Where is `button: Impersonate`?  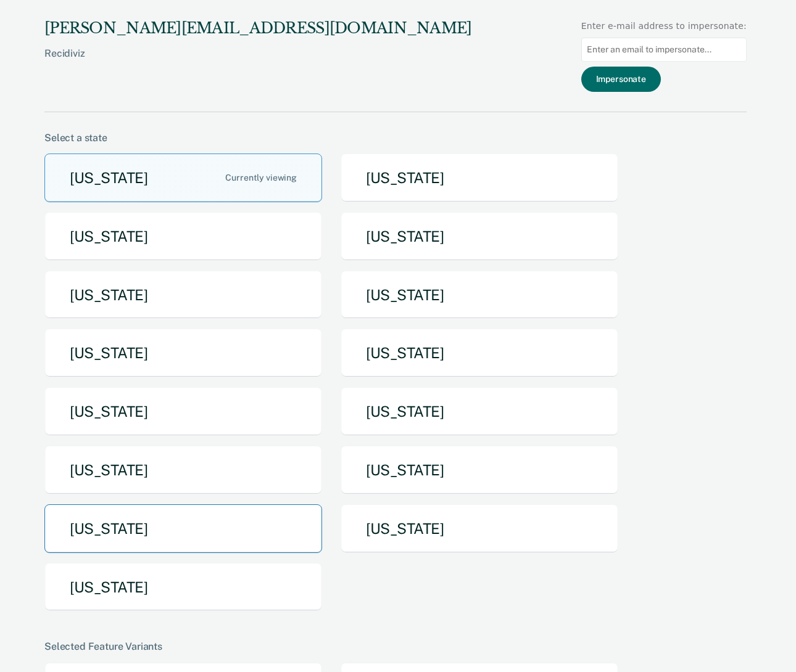
button: Impersonate is located at coordinates (621, 79).